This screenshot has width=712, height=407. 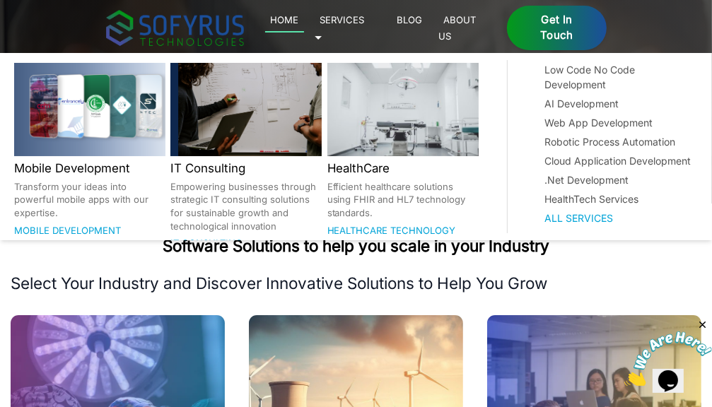 What do you see at coordinates (618, 179) in the screenshot?
I see `a: .Net Development` at bounding box center [618, 179].